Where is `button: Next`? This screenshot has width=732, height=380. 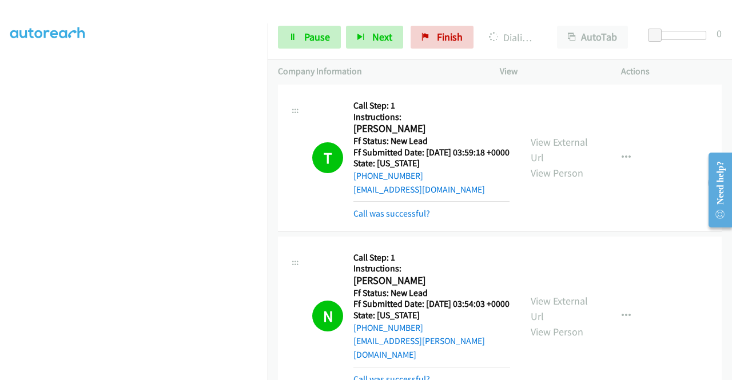
button: Next is located at coordinates (375, 37).